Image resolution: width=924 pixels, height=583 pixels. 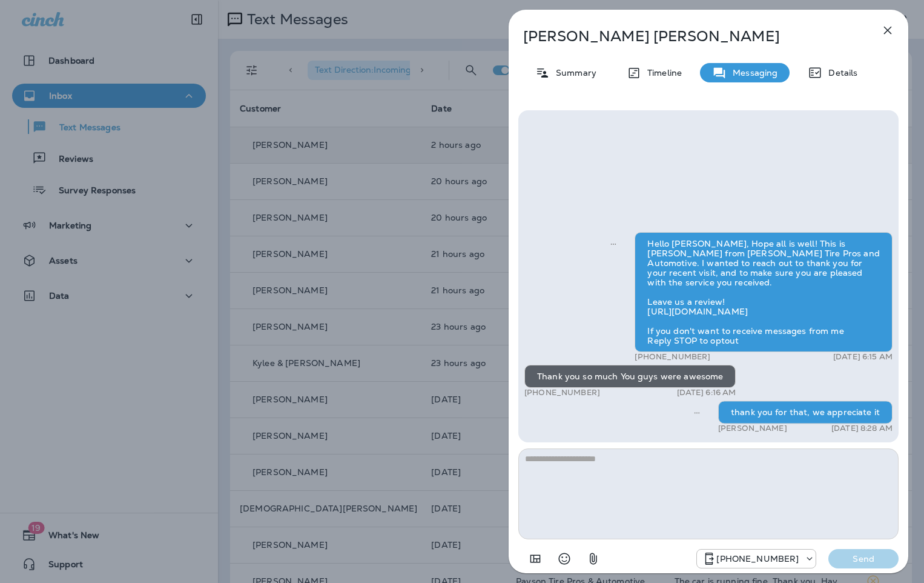 I want to click on button: Add in a premade template, so click(x=535, y=559).